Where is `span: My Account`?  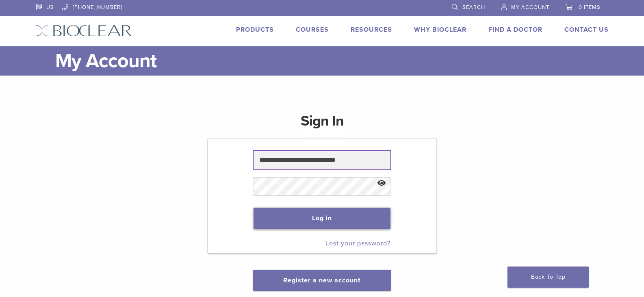
span: My Account is located at coordinates (531, 7).